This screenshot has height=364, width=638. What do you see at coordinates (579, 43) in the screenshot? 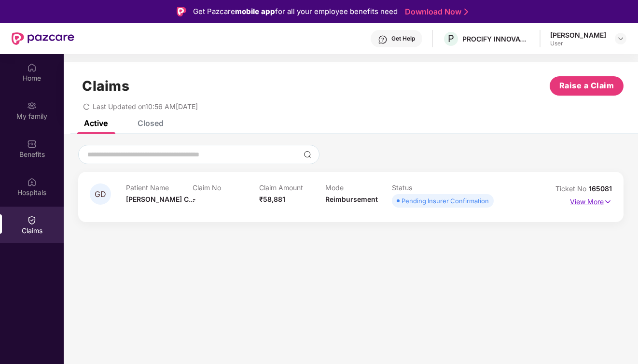
I see `div: User` at bounding box center [579, 43].